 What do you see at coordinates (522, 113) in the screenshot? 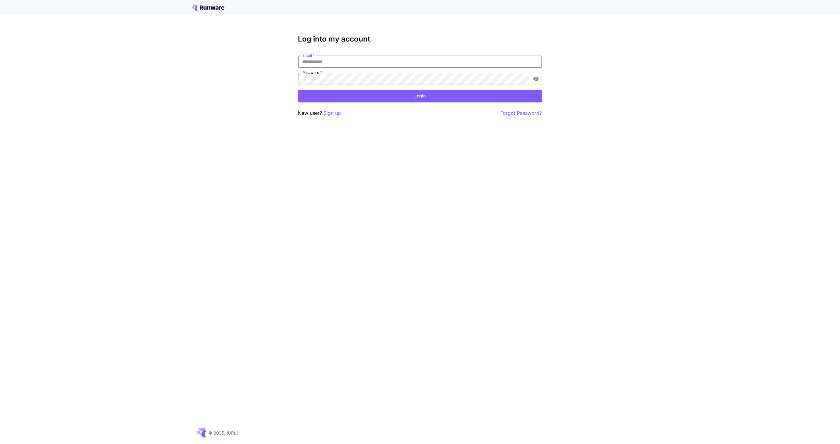
I see `p: Forgot Password?` at bounding box center [522, 113].